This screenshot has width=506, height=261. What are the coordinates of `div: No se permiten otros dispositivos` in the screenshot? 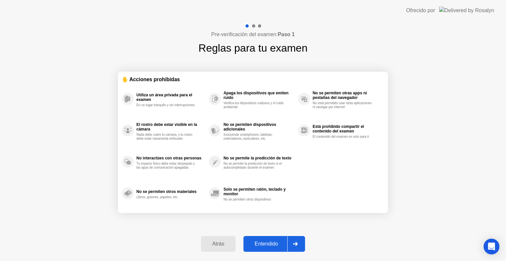 It's located at (254, 200).